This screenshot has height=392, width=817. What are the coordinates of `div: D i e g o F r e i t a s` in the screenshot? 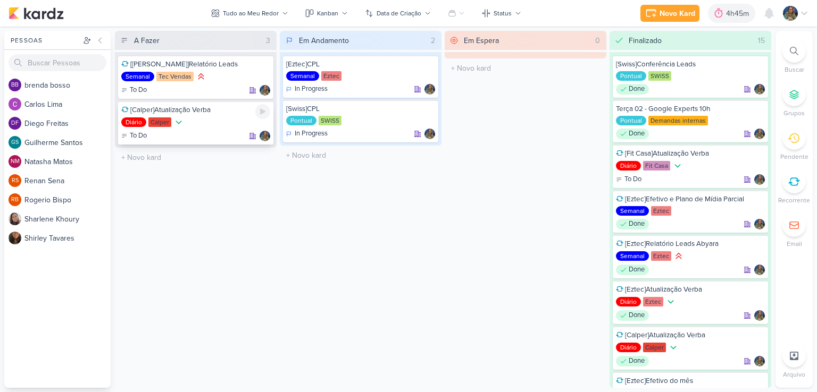 It's located at (68, 123).